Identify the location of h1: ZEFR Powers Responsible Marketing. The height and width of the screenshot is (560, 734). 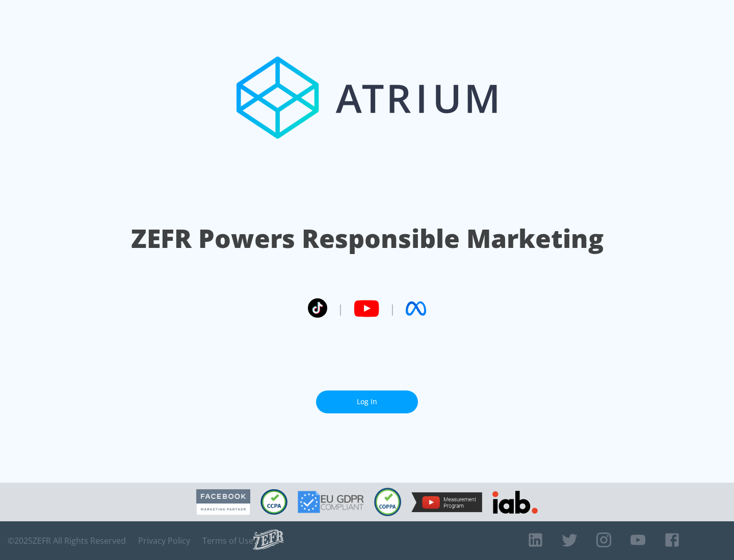
(367, 238).